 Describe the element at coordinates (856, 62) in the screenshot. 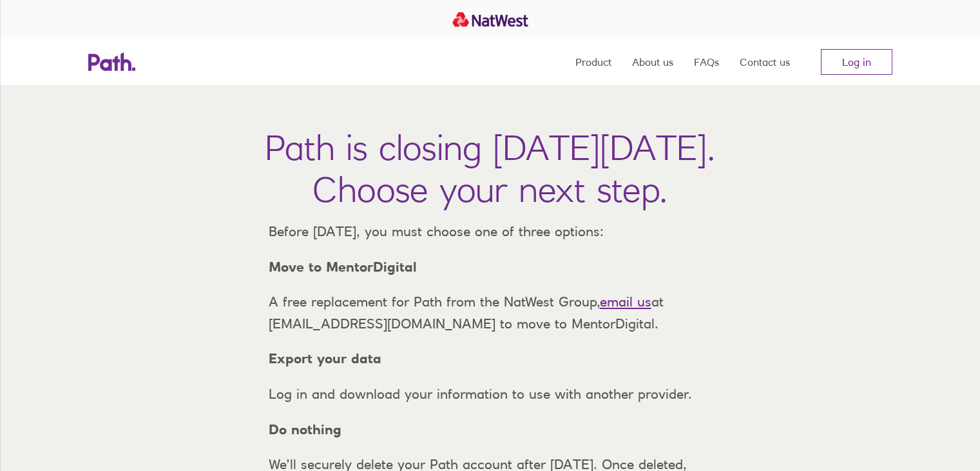

I see `a: Log in` at that location.